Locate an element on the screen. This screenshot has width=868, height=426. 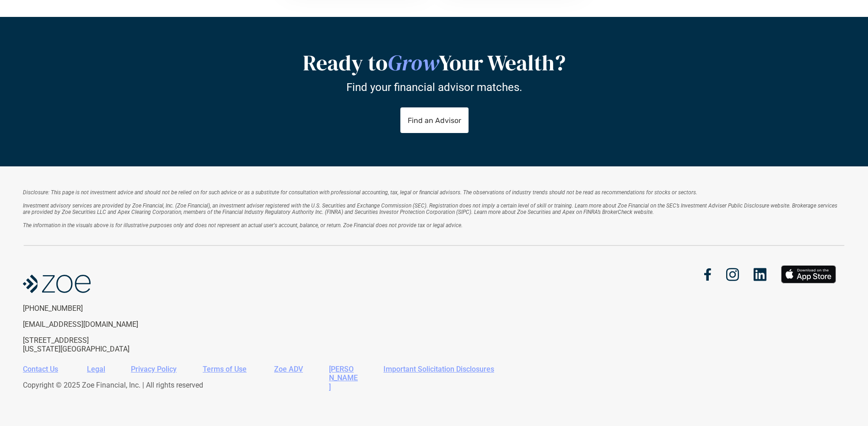
a: Contact Us is located at coordinates (40, 369).